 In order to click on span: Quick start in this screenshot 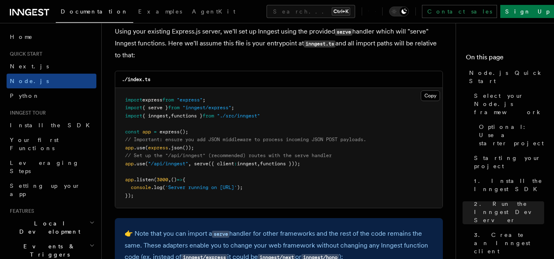, I will do `click(24, 54)`.